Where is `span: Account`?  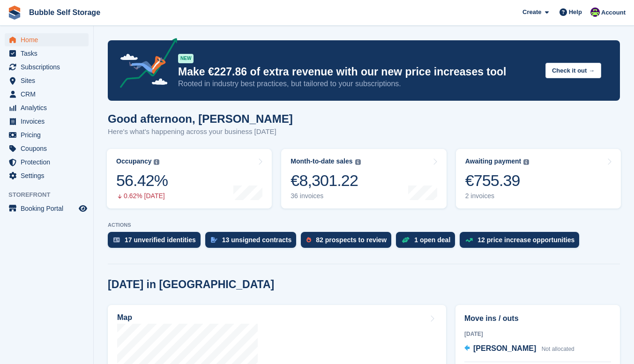 span: Account is located at coordinates (613, 13).